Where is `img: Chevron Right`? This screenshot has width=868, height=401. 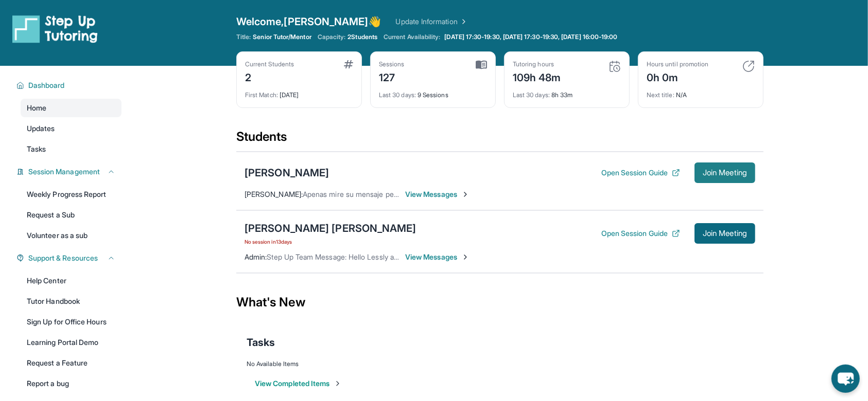 img: Chevron Right is located at coordinates (463, 21).